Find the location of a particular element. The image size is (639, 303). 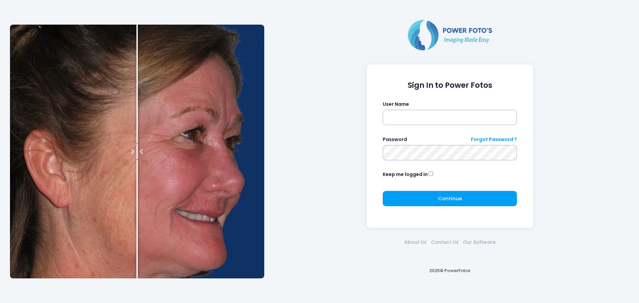

label: User Name is located at coordinates (395, 104).